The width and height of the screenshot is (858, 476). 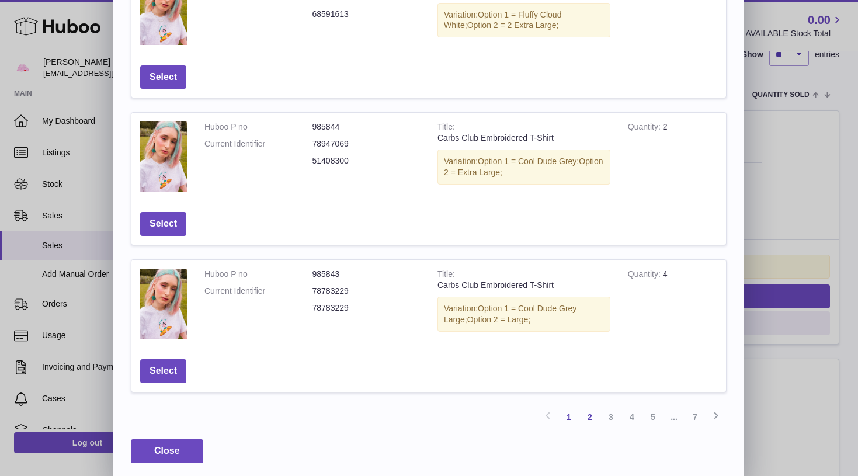 I want to click on dd: 985844, so click(x=366, y=127).